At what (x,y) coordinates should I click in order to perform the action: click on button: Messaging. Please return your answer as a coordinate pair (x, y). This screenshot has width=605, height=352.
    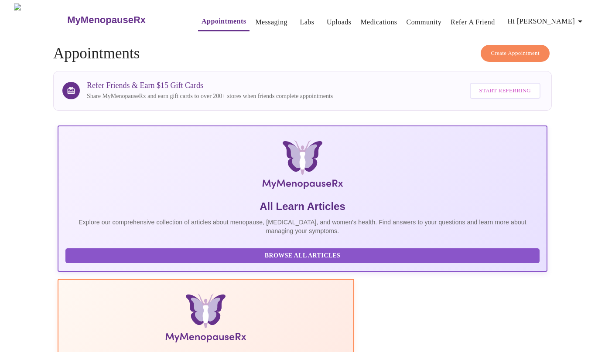
    Looking at the image, I should click on (271, 22).